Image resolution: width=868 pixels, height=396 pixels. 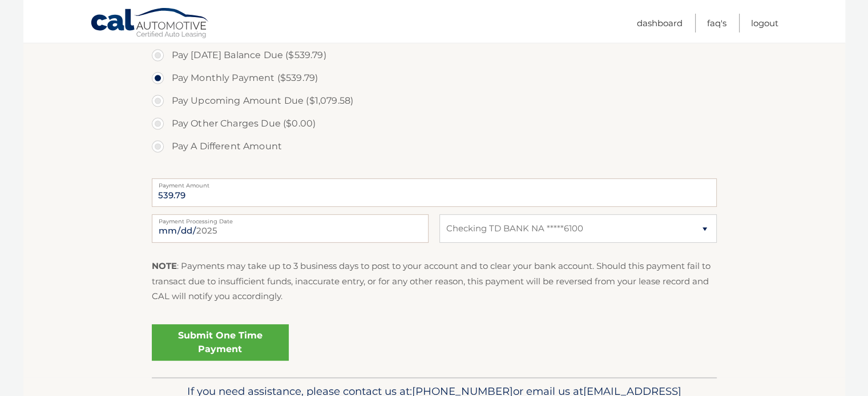 What do you see at coordinates (435, 183) in the screenshot?
I see `label: Payment Amount` at bounding box center [435, 183].